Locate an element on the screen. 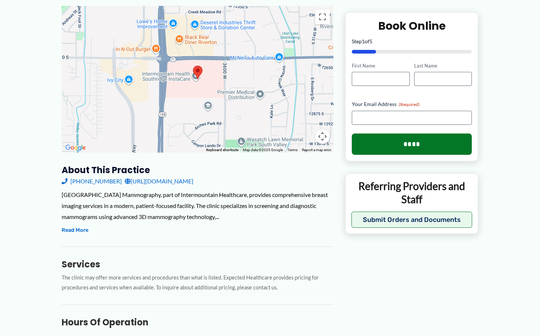 The width and height of the screenshot is (540, 336). label: Last Name is located at coordinates (443, 65).